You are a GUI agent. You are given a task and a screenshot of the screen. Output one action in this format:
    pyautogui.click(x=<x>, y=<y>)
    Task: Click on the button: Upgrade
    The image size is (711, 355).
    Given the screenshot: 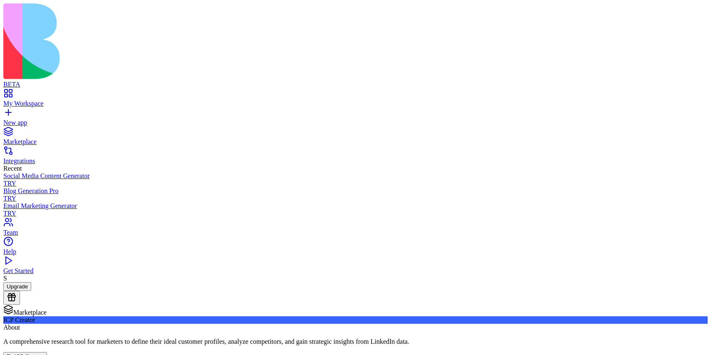 What is the action you would take?
    pyautogui.click(x=17, y=286)
    